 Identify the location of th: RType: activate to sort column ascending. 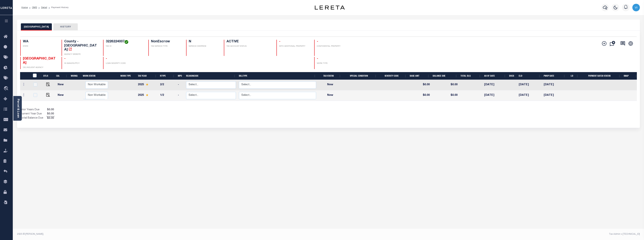
(167, 76).